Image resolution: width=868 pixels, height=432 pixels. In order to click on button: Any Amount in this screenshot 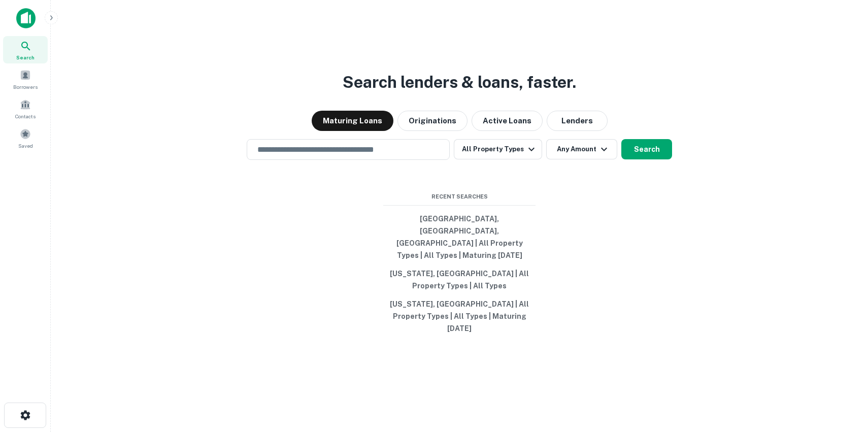, I will do `click(582, 149)`.